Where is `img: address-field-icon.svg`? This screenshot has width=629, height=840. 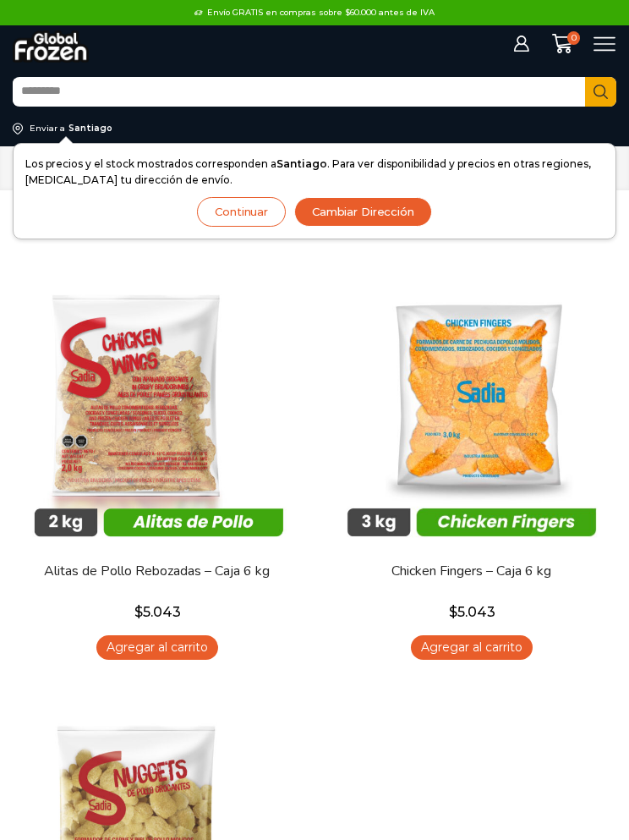
img: address-field-icon.svg is located at coordinates (21, 129).